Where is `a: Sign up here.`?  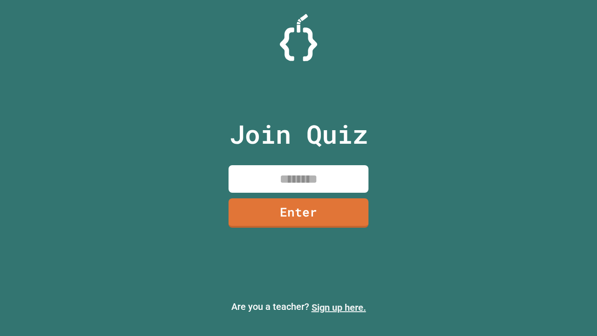
a: Sign up here. is located at coordinates (339, 307).